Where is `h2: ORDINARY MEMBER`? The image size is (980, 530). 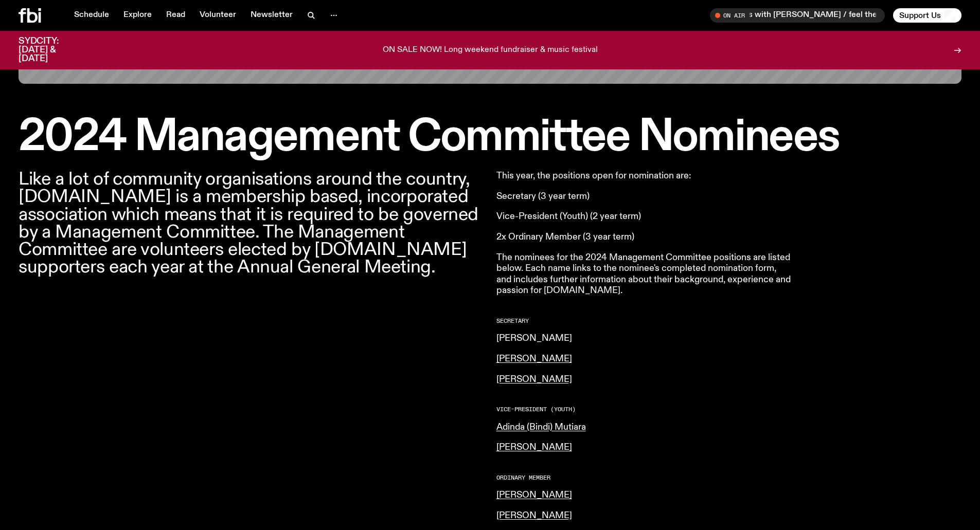 h2: ORDINARY MEMBER is located at coordinates (645, 478).